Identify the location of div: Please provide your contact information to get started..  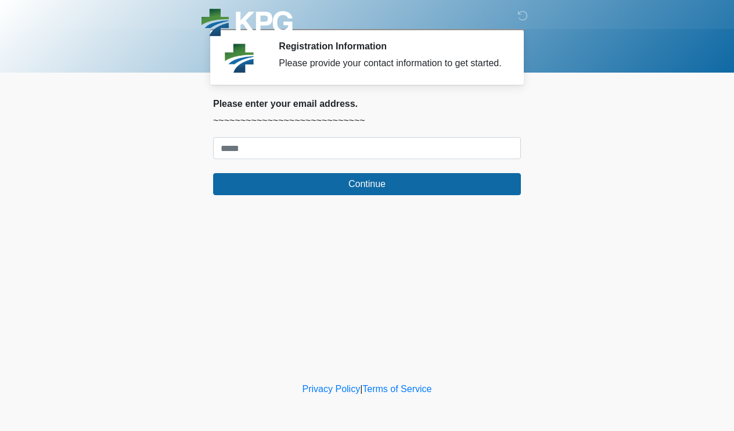
(391, 63).